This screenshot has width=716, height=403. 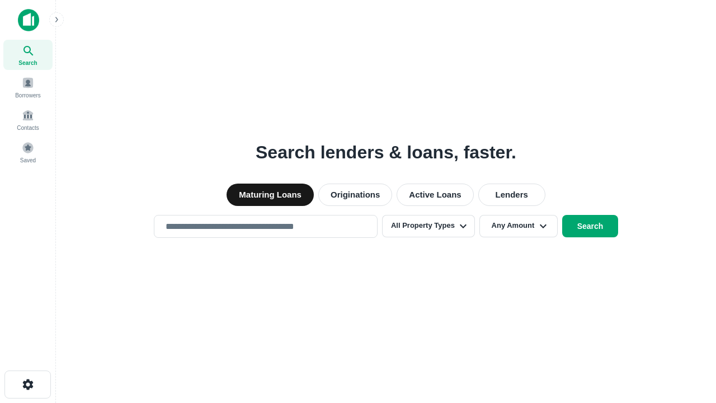 What do you see at coordinates (28, 63) in the screenshot?
I see `span: Search` at bounding box center [28, 63].